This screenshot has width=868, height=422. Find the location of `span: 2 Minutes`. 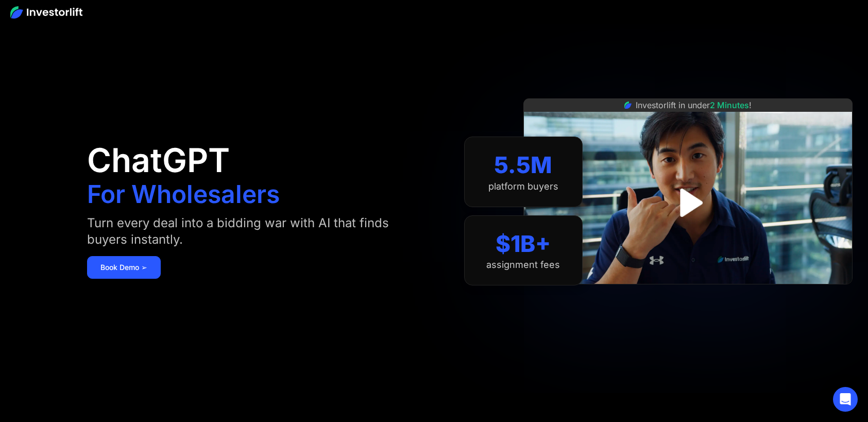

span: 2 Minutes is located at coordinates (729, 105).